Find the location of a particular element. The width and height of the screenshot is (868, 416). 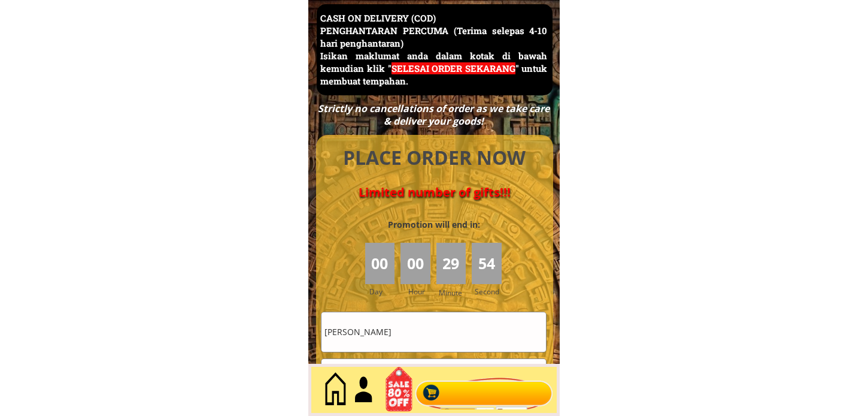

h3: CASH ON DELIVERY (COD) PENGHANTARAN PERCUMA (Terima selepas 4-10 hari penghantaran) Isikan maklum... is located at coordinates (434, 50).